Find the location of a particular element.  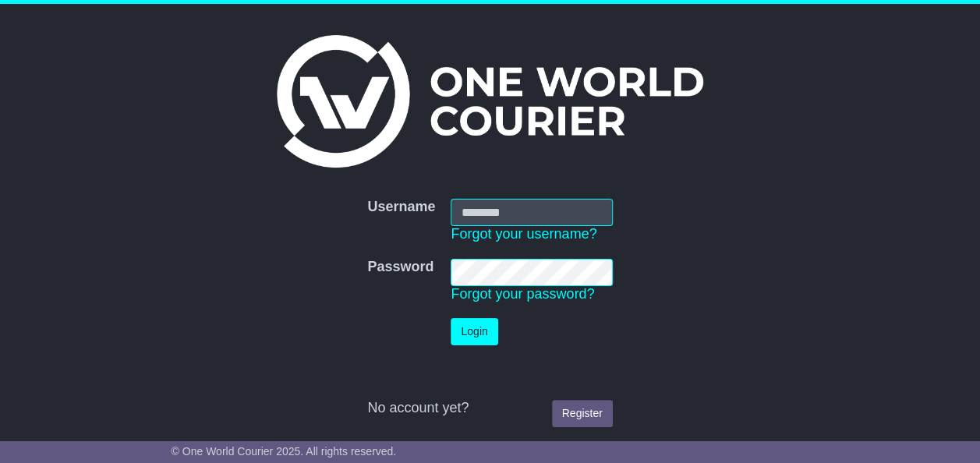

a: Forgot your password? is located at coordinates (522, 294).